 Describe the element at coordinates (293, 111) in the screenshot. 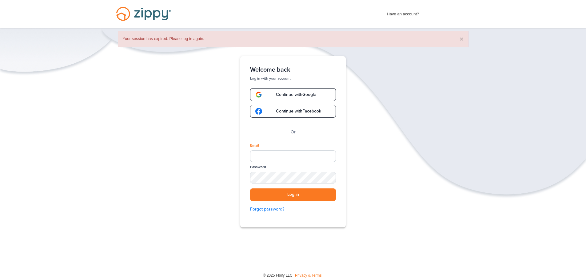

I see `a: google-logoContinue withFacebook` at that location.